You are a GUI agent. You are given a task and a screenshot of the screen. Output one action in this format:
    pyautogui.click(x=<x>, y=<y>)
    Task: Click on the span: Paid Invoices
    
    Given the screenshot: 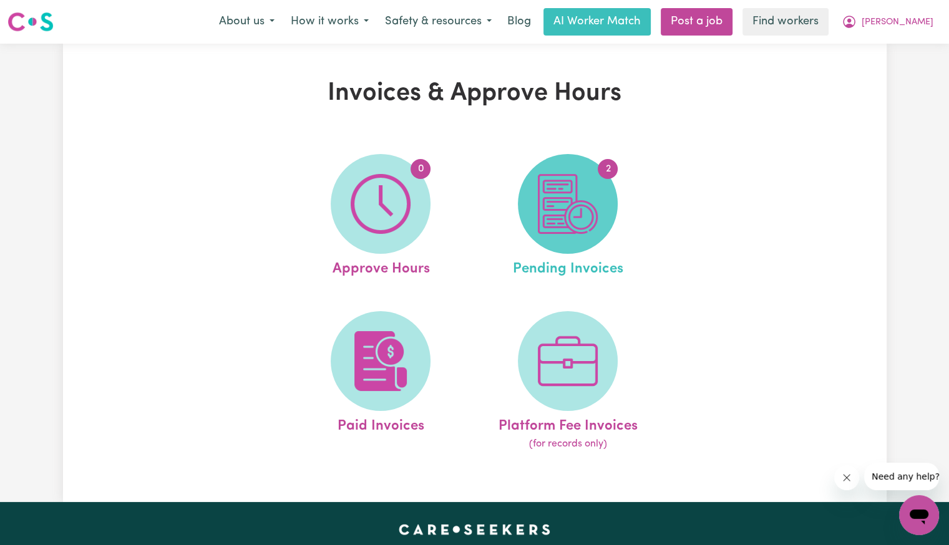 What is the action you would take?
    pyautogui.click(x=380, y=424)
    